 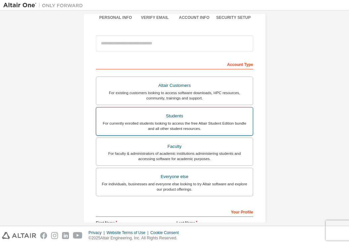 I want to click on div: Security Setup, so click(x=234, y=18).